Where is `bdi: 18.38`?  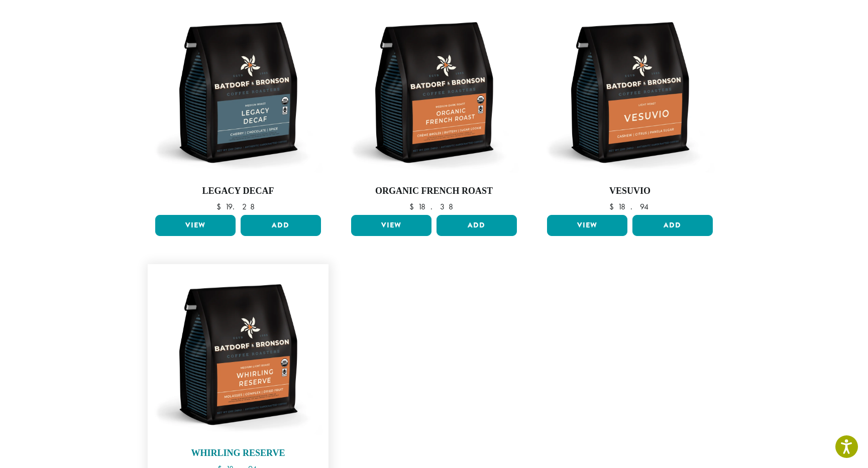
bdi: 18.38 is located at coordinates (433, 206).